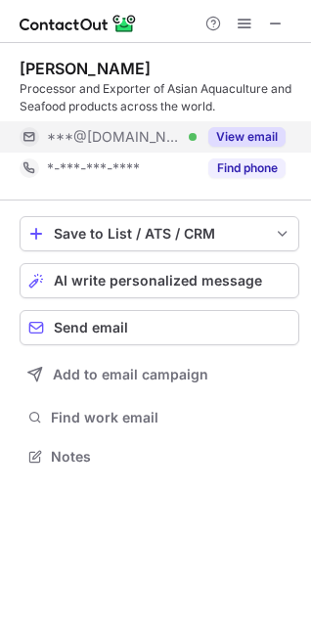  I want to click on span: Add to email campaign, so click(130, 374).